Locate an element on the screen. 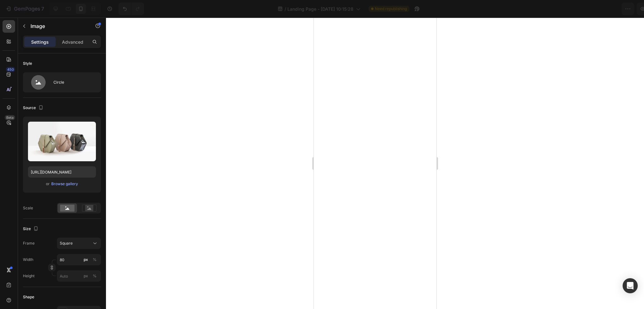 Image resolution: width=644 pixels, height=309 pixels. div: Source is located at coordinates (34, 108).